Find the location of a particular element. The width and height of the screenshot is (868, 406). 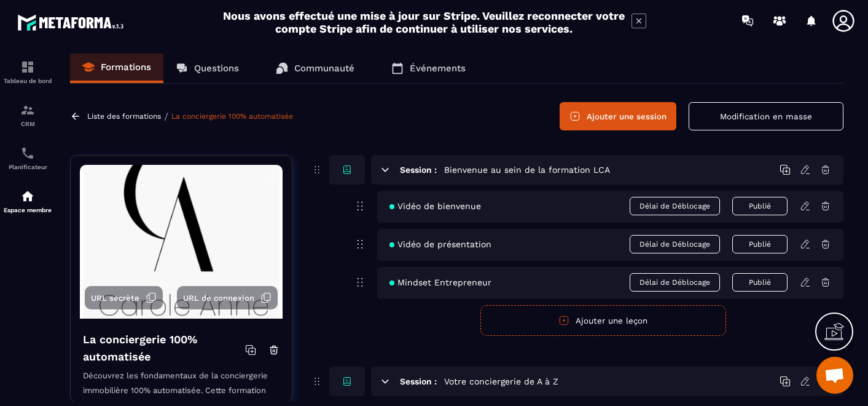

button: URL secrète is located at coordinates (123, 297).